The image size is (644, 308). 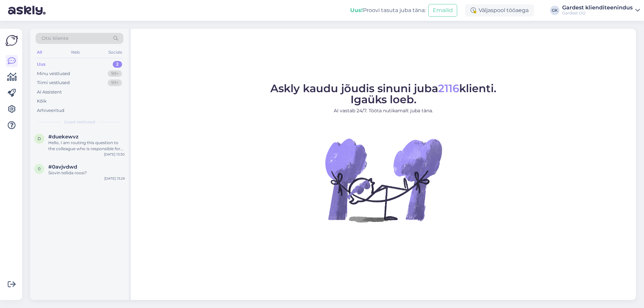 What do you see at coordinates (51, 111) in the screenshot?
I see `div: Arhiveeritud` at bounding box center [51, 111].